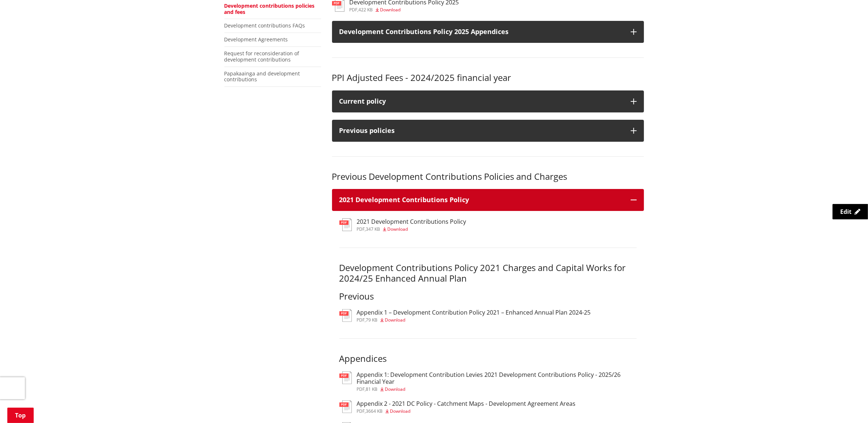  What do you see at coordinates (373, 229) in the screenshot?
I see `span: 347 KB` at bounding box center [373, 229].